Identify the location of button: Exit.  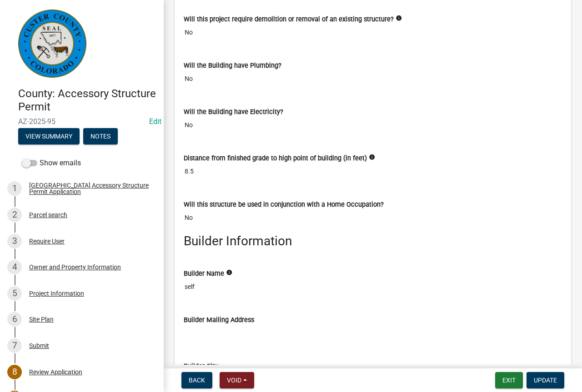
(509, 380).